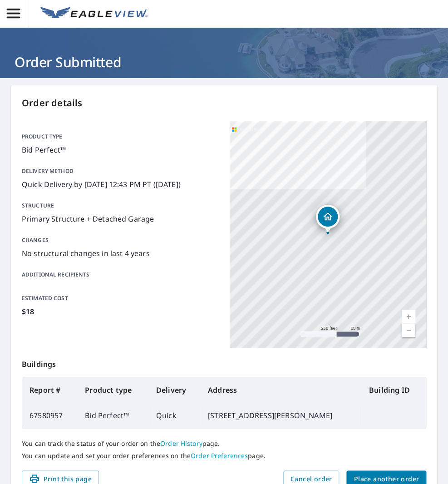 Image resolution: width=448 pixels, height=484 pixels. I want to click on div: Dropped pin, building 1, Residential property, 298 Woodville Rd Pelzer, SC 29669, so click(328, 219).